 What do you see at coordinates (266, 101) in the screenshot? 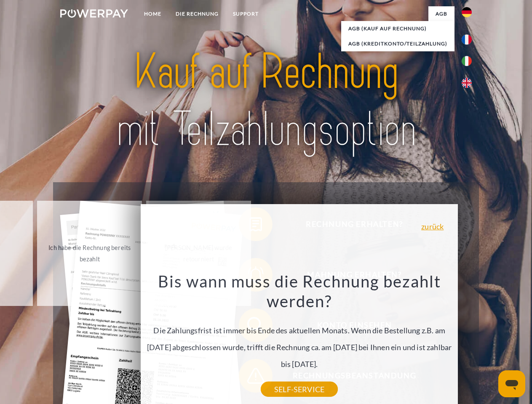
I see `img: title-powerpay_de.svg` at bounding box center [266, 101].